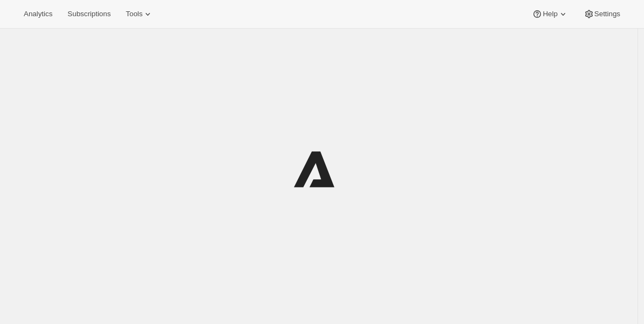 This screenshot has width=644, height=324. I want to click on span: Tools, so click(134, 14).